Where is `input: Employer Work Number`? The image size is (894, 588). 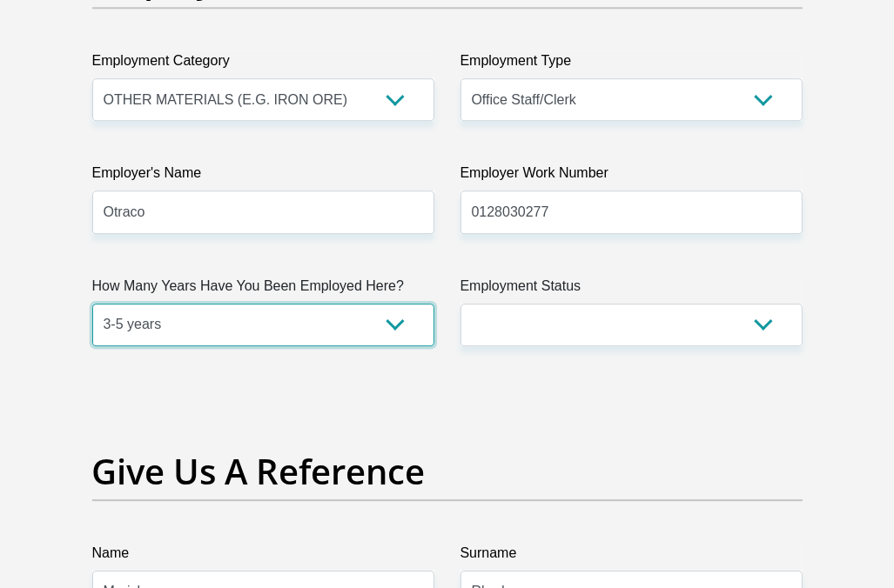 input: Employer Work Number is located at coordinates (631, 212).